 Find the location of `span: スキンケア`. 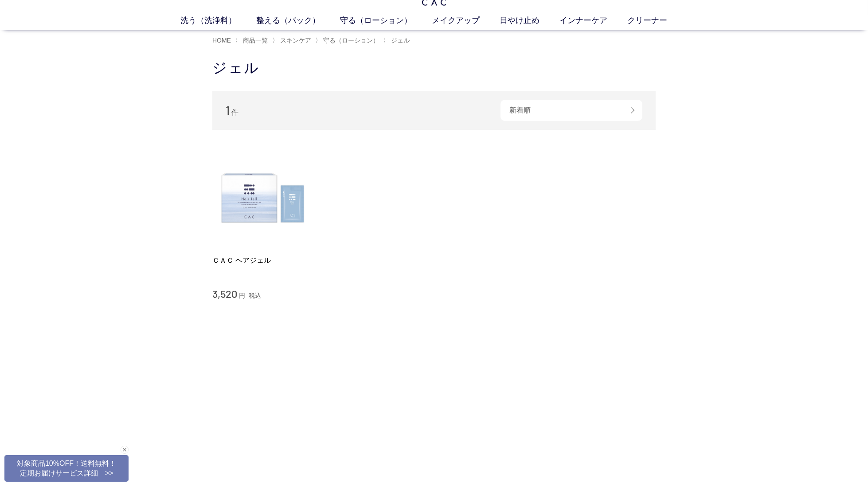

span: スキンケア is located at coordinates (296, 41).